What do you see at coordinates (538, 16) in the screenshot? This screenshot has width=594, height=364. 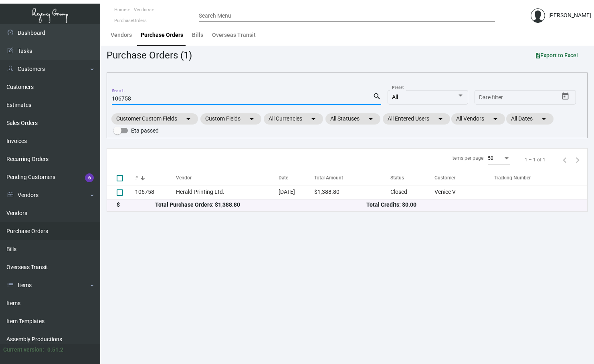 I see `img: admin@bootstrapmaster.com` at bounding box center [538, 16].